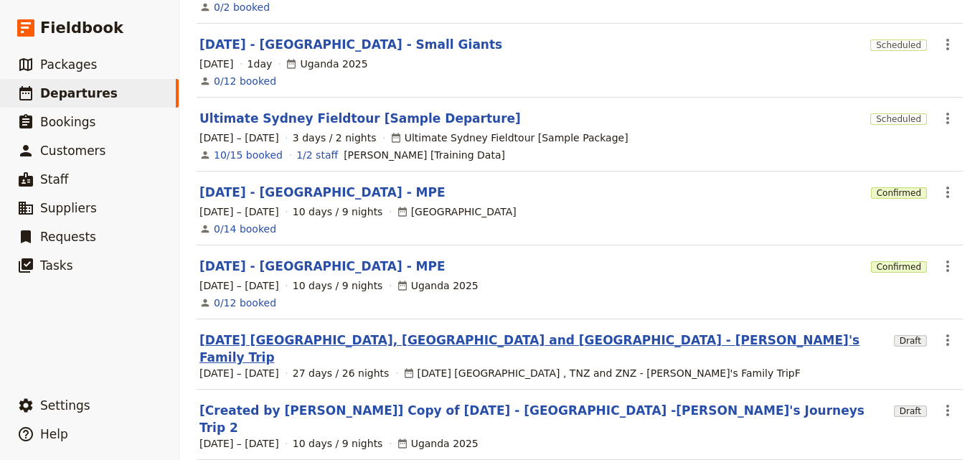 This screenshot has height=460, width=980. Describe the element at coordinates (424, 155) in the screenshot. I see `span: Michael Scott [Training Data]` at that location.